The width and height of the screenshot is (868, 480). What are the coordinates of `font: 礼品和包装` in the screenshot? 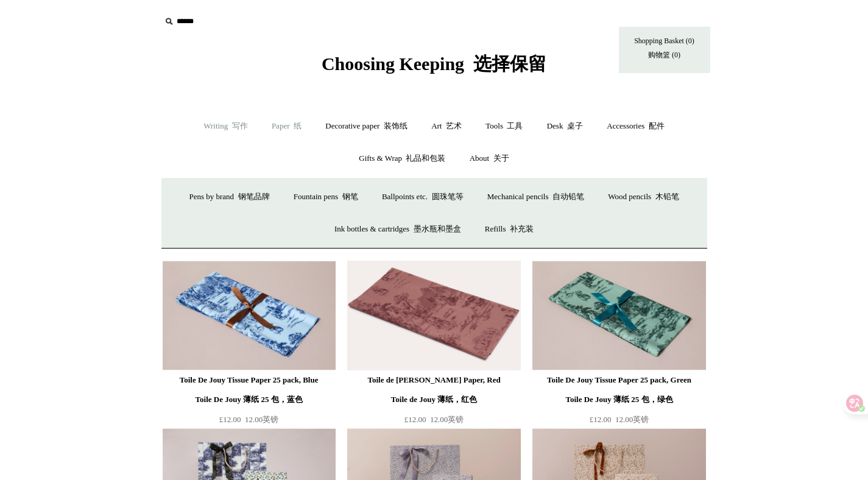 It's located at (425, 157).